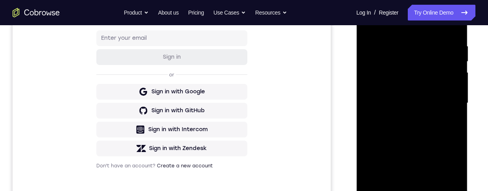 This screenshot has width=488, height=191. What do you see at coordinates (166, 133) in the screenshot?
I see `div: Sign in with Google` at bounding box center [166, 133].